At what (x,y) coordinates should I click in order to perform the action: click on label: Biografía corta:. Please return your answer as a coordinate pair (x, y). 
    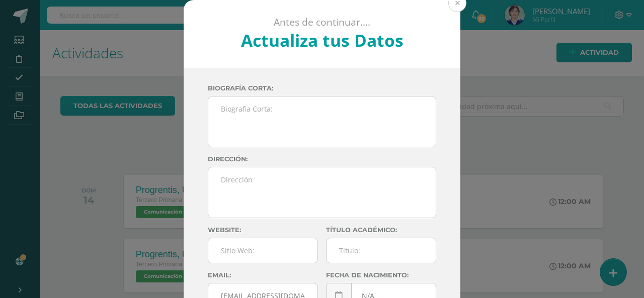
    Looking at the image, I should click on (322, 88).